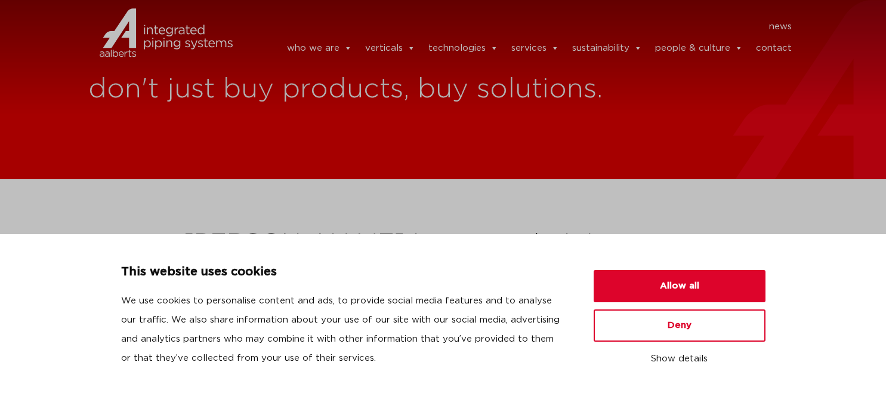 This screenshot has height=405, width=886. What do you see at coordinates (680, 359) in the screenshot?
I see `button: Show details` at bounding box center [680, 359].